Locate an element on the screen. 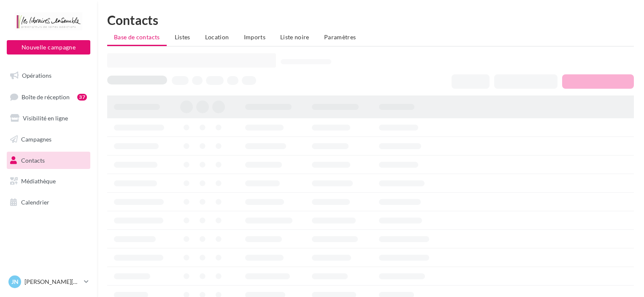 This screenshot has width=644, height=297. span: Contacts is located at coordinates (33, 159).